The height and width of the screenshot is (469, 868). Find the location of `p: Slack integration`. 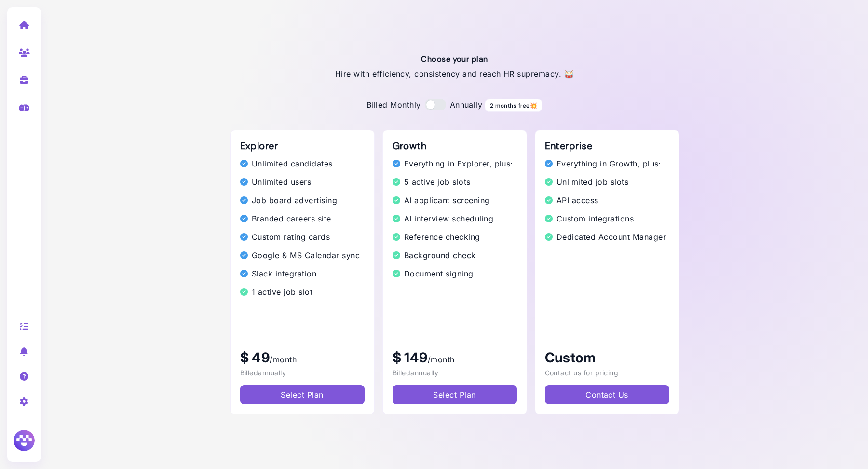

p: Slack integration is located at coordinates (302, 274).